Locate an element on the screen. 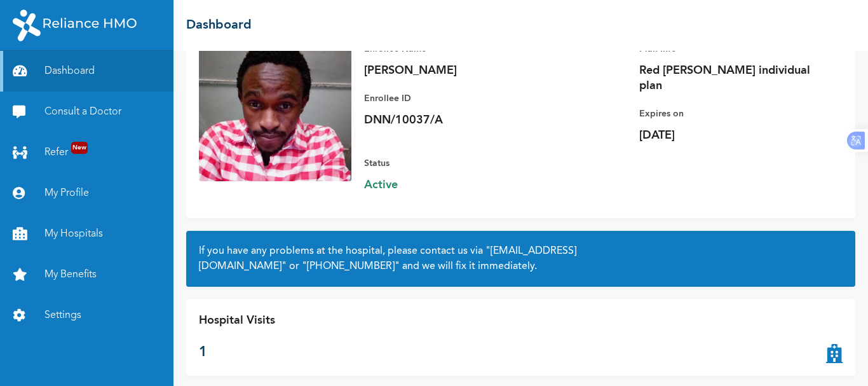 The width and height of the screenshot is (868, 386). img: RelianceHMO's Logo is located at coordinates (75, 25).